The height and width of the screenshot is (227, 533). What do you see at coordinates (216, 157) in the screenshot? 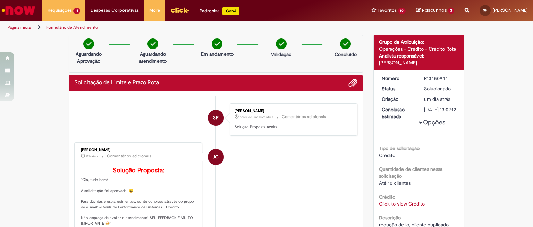
I see `div: Jonas Correia` at bounding box center [216, 157].